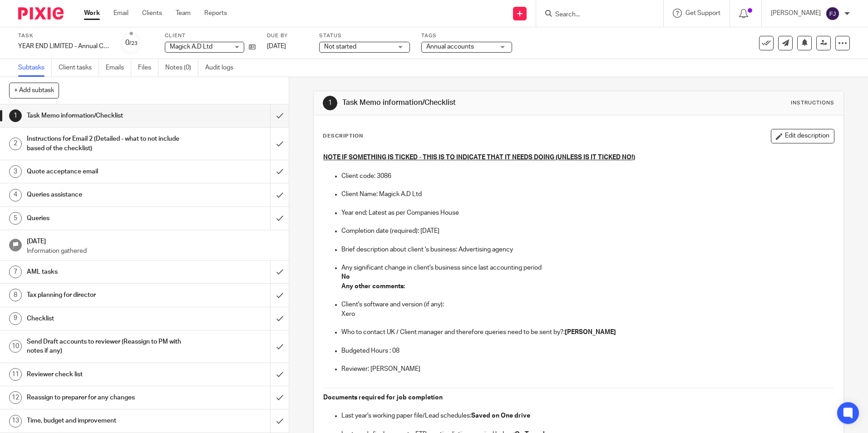  Describe the element at coordinates (133, 43) in the screenshot. I see `small: /23` at that location.